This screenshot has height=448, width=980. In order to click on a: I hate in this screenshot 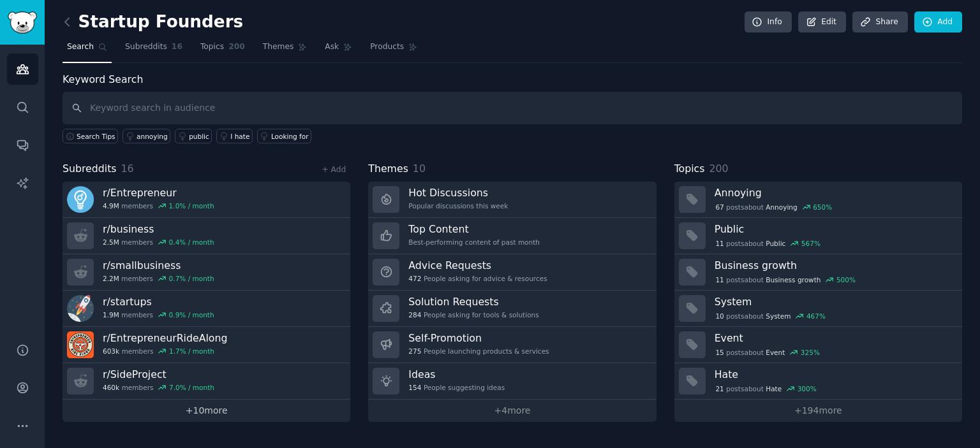, I will do `click(234, 136)`.